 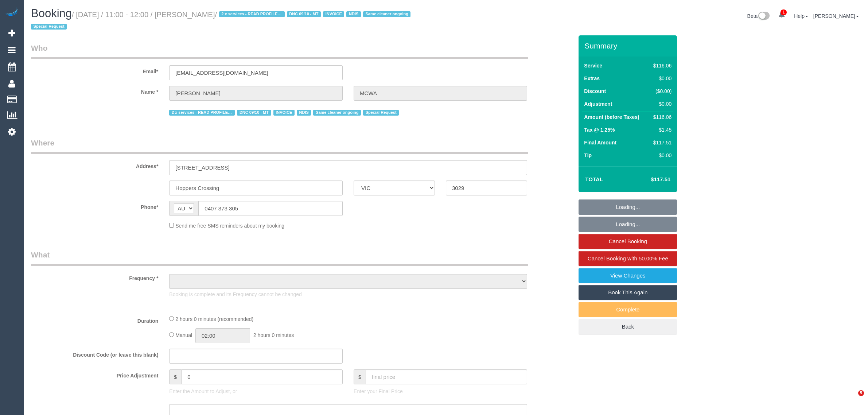 I want to click on h4: $117.51, so click(x=649, y=180).